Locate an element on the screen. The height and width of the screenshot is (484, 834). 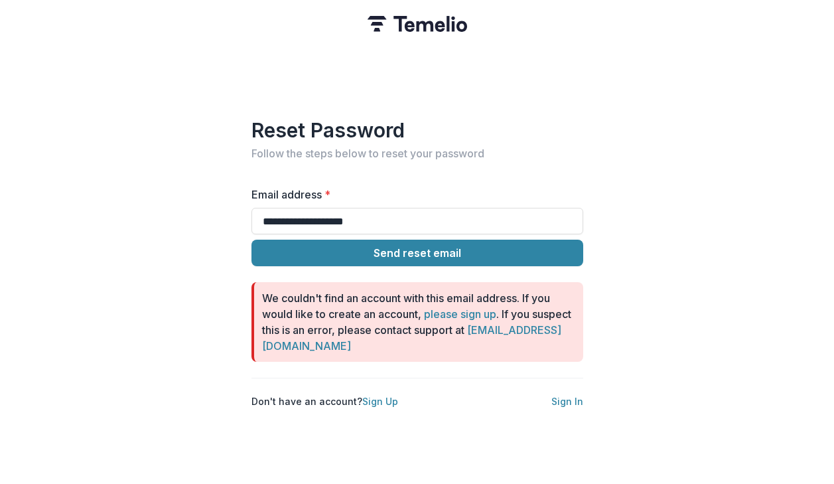
a: Sign Up is located at coordinates (380, 401).